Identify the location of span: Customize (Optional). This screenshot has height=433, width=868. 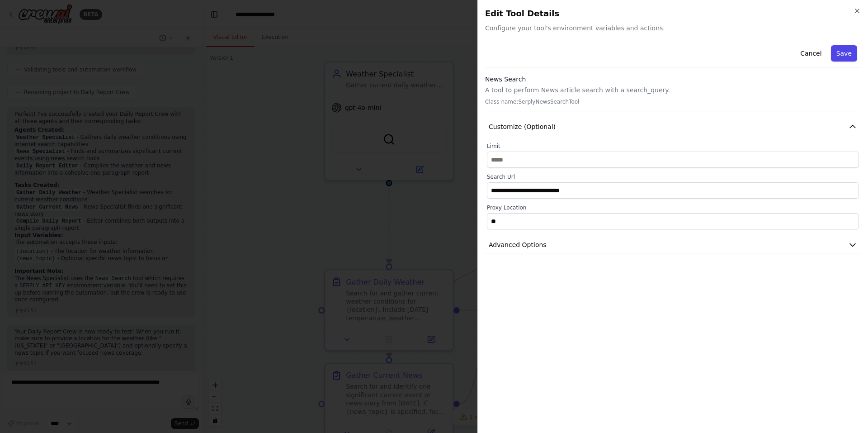
(523, 127).